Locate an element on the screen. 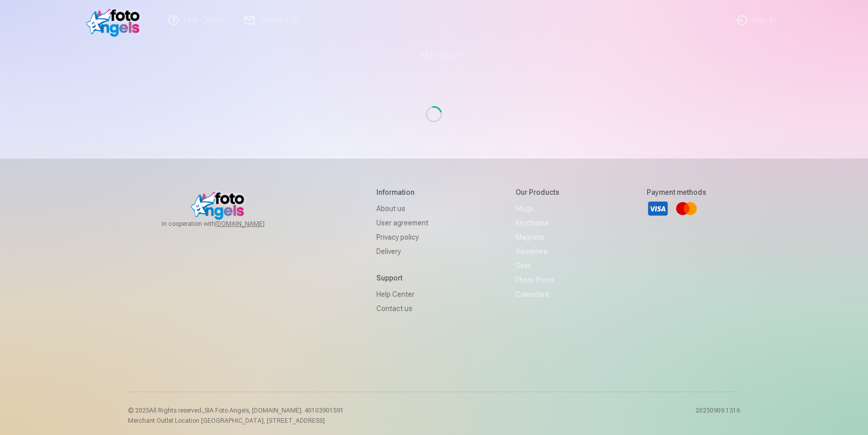  img: /v1 is located at coordinates (115, 21).